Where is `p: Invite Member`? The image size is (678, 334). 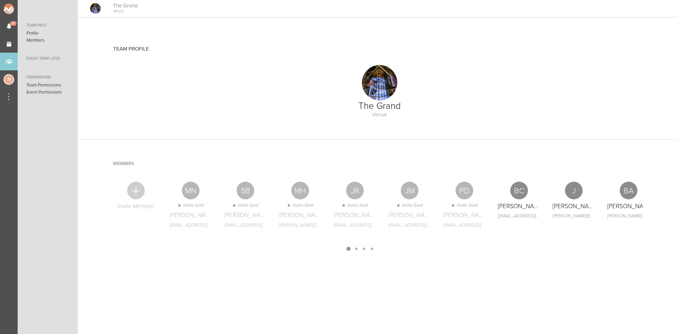
p: Invite Member is located at coordinates (135, 206).